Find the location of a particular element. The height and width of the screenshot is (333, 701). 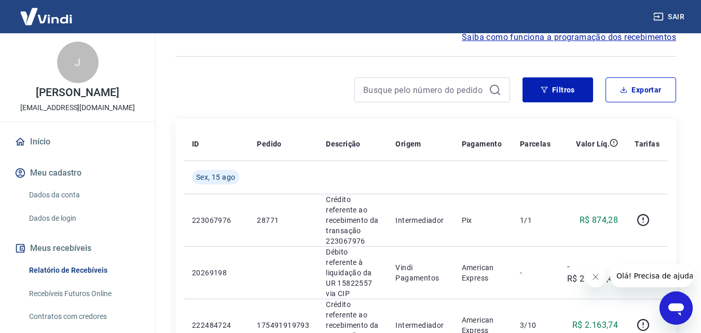

p: R$ 2.163,74 is located at coordinates (595, 325).